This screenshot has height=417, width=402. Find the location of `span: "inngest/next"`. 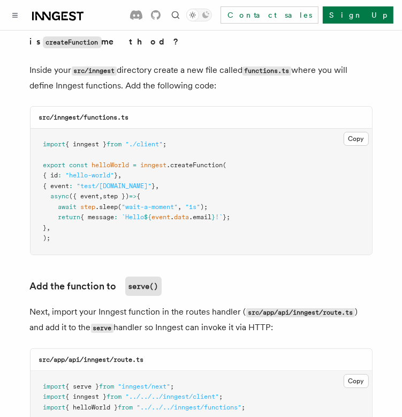

span: "inngest/next" is located at coordinates (145, 386).